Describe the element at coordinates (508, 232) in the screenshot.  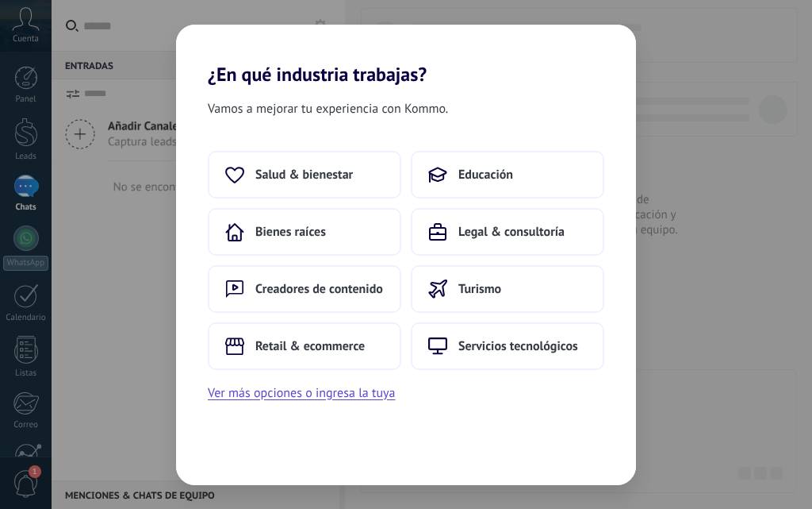
I see `button: Legal & consultoría` at that location.